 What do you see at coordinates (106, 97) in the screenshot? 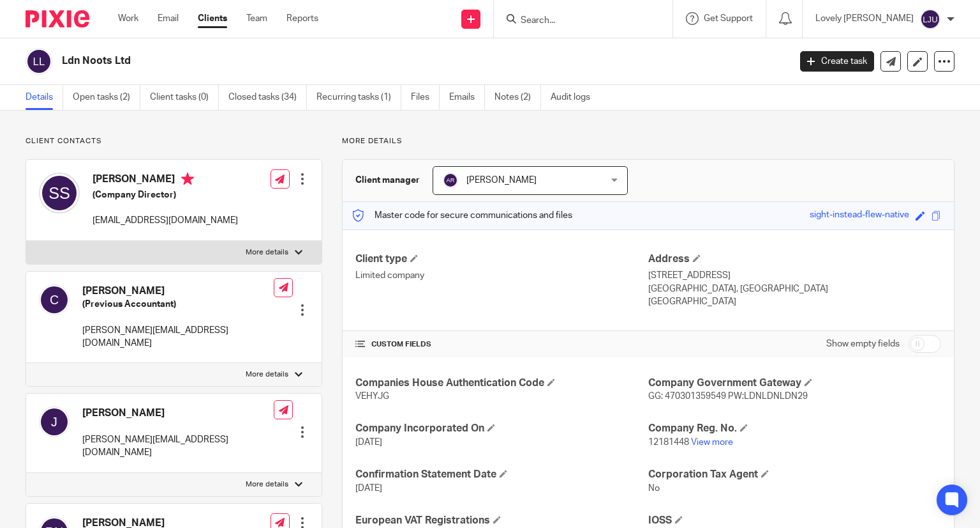
I see `a: Open tasks (2)` at bounding box center [106, 97].